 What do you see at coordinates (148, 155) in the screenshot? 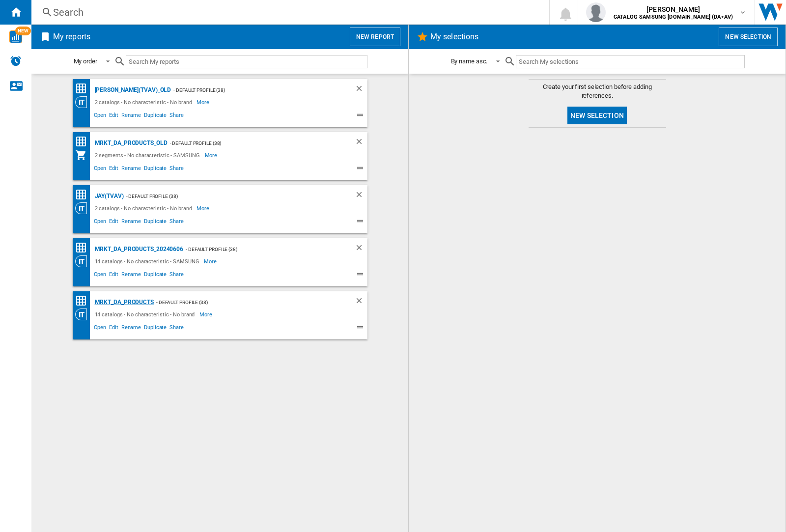
I see `div: 2 segments - No characteristic - SAMSUNG` at bounding box center [148, 155].